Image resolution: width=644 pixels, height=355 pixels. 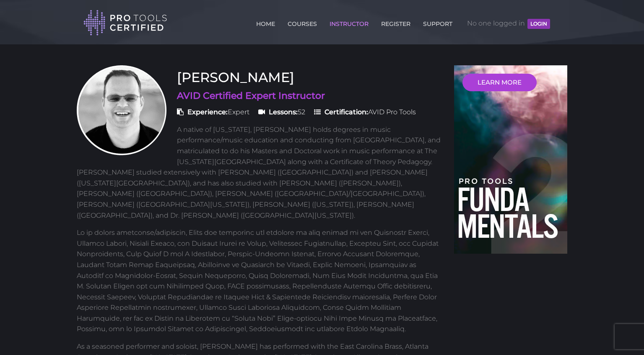 What do you see at coordinates (365, 112) in the screenshot?
I see `span: AVID Pro Tools` at bounding box center [365, 112].